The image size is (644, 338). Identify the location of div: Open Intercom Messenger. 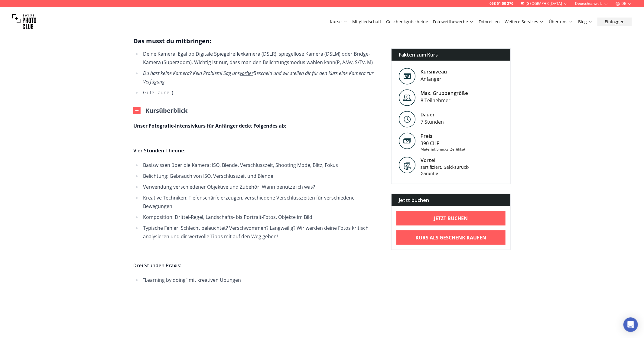
(631, 325).